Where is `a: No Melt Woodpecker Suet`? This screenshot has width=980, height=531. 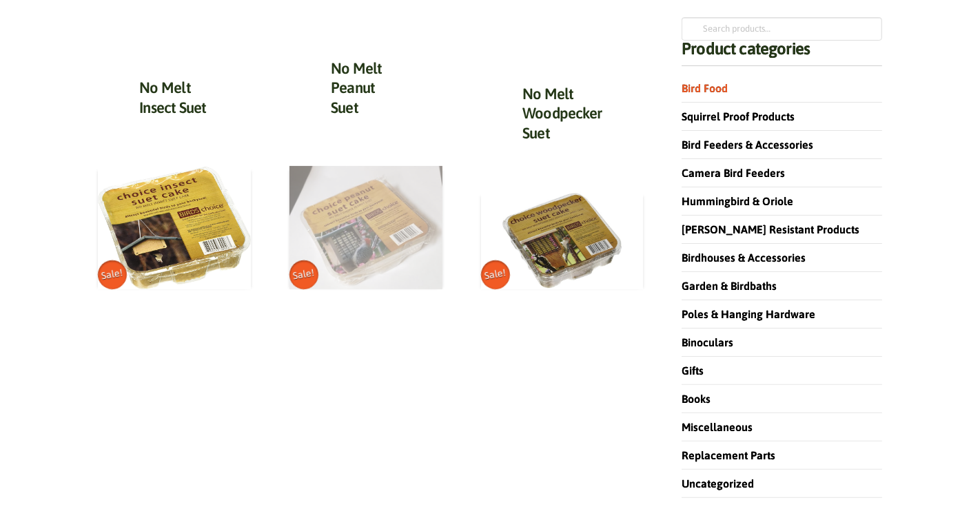
a: No Melt Woodpecker Suet is located at coordinates (562, 113).